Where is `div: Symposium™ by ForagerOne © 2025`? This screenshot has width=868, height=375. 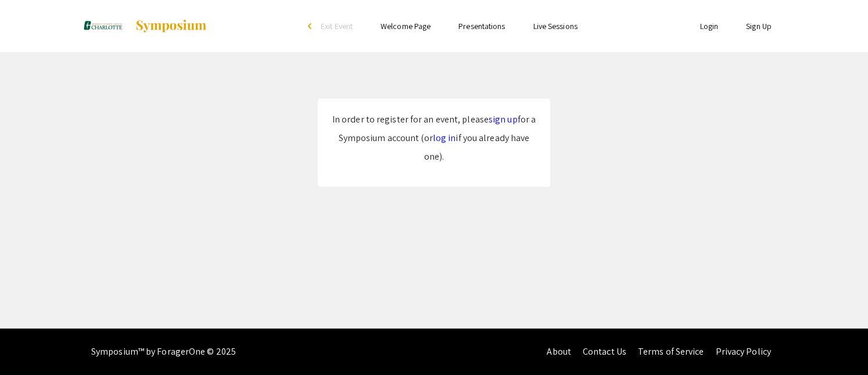
div: Symposium™ by ForagerOne © 2025 is located at coordinates (163, 352).